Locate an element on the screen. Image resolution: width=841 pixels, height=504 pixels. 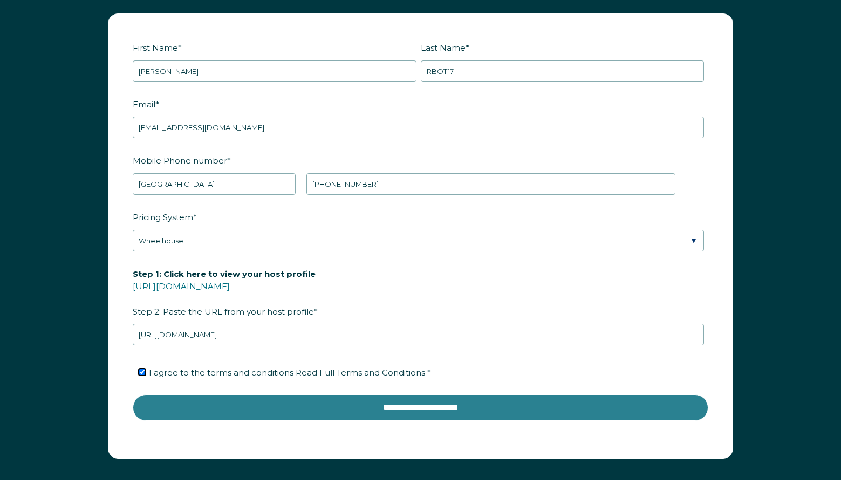
span: Pricing System is located at coordinates (163, 217).